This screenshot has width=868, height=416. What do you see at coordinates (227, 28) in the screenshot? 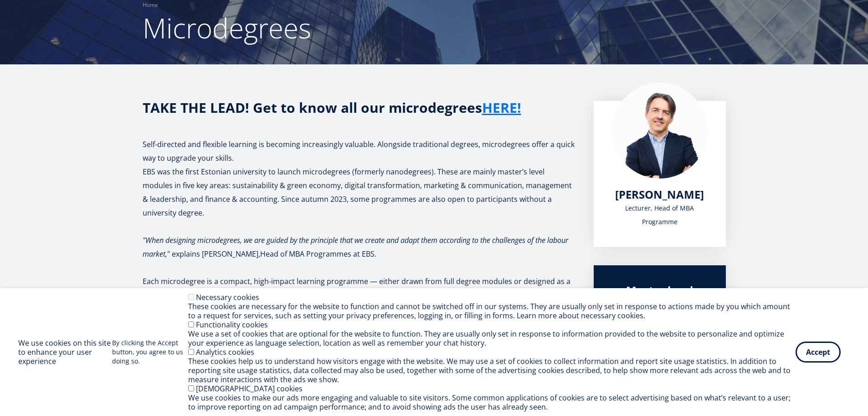
I see `span: Microdegrees` at bounding box center [227, 28].